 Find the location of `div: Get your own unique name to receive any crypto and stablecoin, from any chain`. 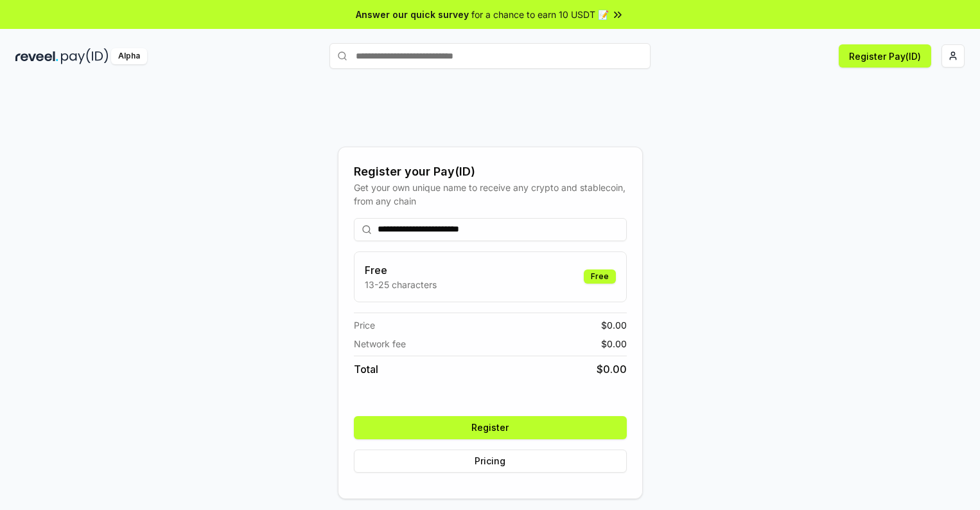

div: Get your own unique name to receive any crypto and stablecoin, from any chain is located at coordinates (490, 194).